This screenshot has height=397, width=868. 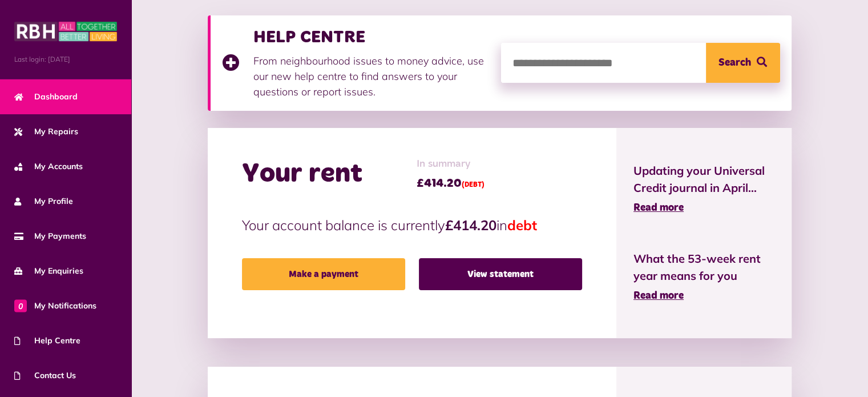 I want to click on p: From neighbourhood issues to money advice, use our new help centre to find answers to your questi..., so click(x=372, y=76).